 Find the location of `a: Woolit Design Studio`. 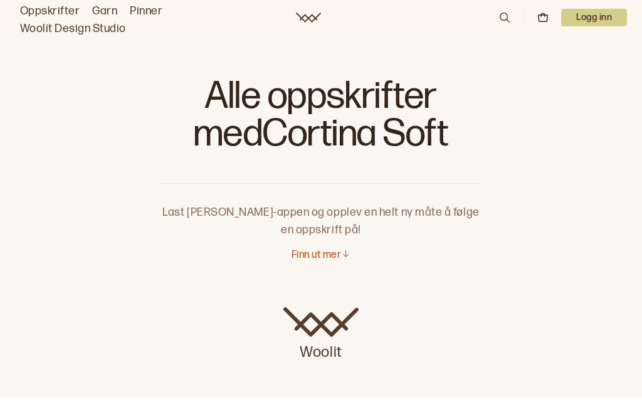

a: Woolit Design Studio is located at coordinates (73, 29).